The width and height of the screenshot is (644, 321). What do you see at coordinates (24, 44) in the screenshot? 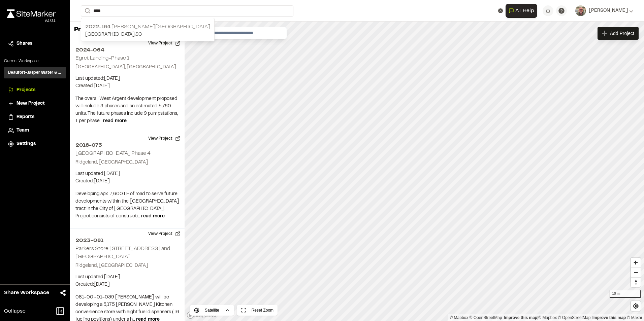
I see `span: Shares` at bounding box center [24, 44].